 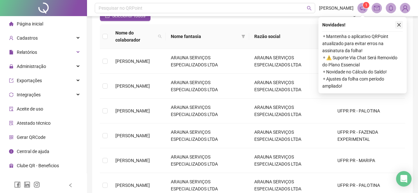 I want to click on td: UFPR PR - FAZENDA EXPERIMENTAL, so click(x=369, y=136).